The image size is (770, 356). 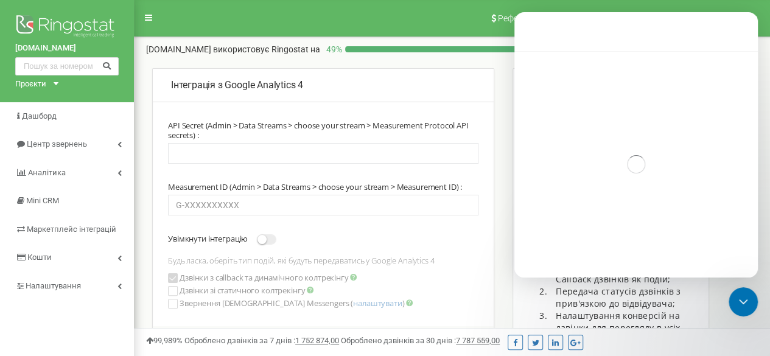 What do you see at coordinates (47, 172) in the screenshot?
I see `span: Аналiтика` at bounding box center [47, 172].